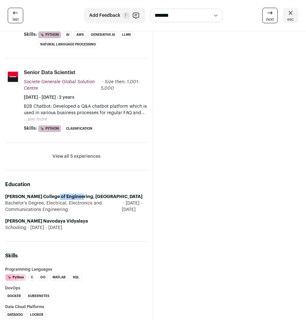 The image size is (306, 320). I want to click on li: LLMs, so click(126, 35).